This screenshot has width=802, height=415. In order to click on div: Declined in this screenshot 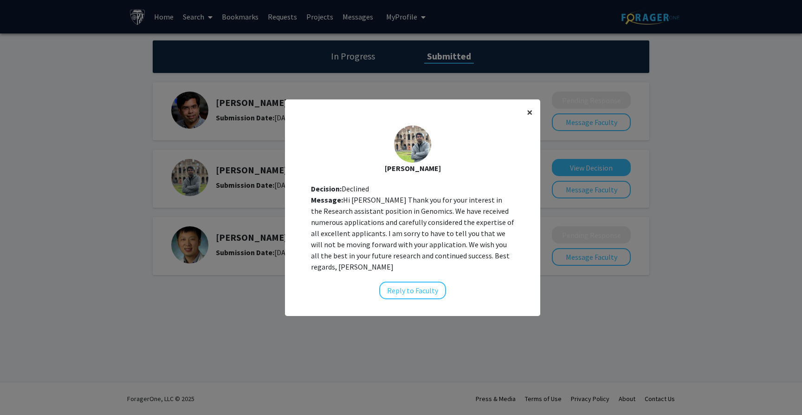, I will do `click(413, 188)`.